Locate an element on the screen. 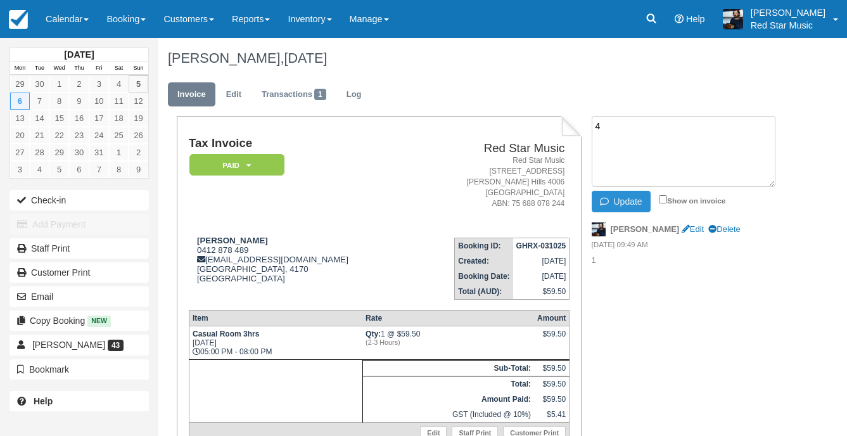  span: 1 is located at coordinates (320, 94).